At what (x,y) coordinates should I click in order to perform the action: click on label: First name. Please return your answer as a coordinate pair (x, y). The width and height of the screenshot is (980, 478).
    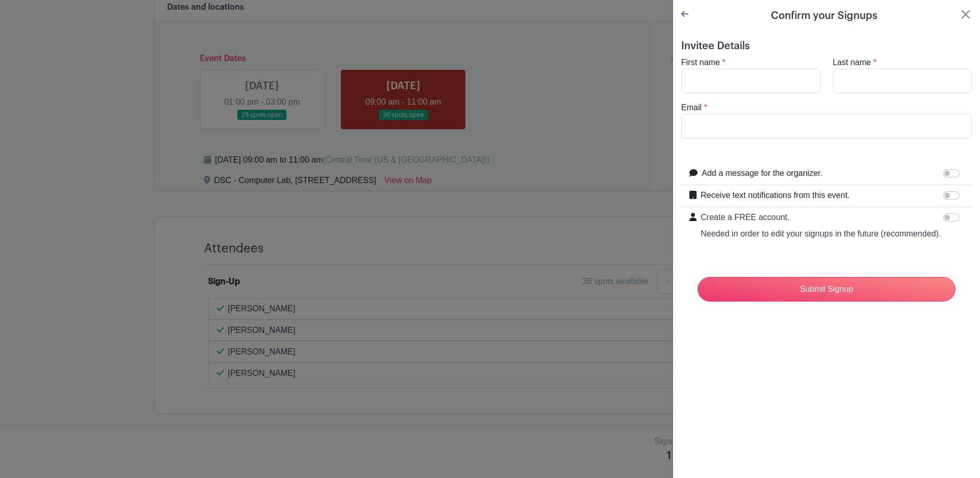
    Looking at the image, I should click on (701, 62).